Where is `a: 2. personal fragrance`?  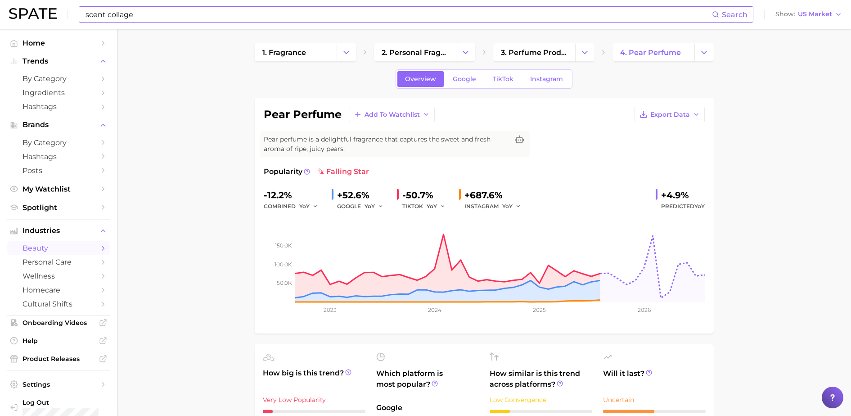
a: 2. personal fragrance is located at coordinates (415, 52).